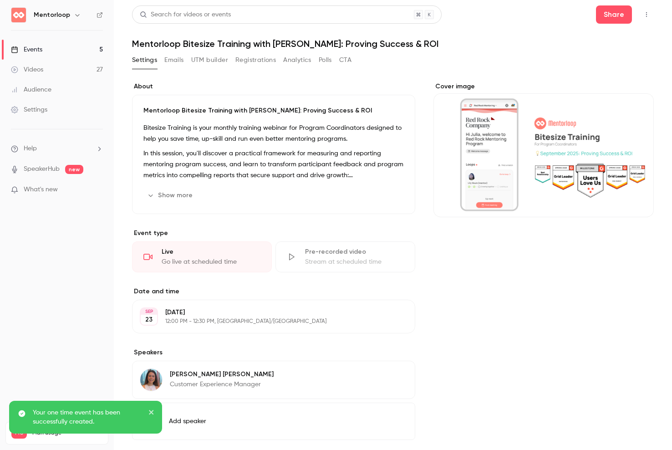 The height and width of the screenshot is (450, 672). What do you see at coordinates (274, 421) in the screenshot?
I see `button: Add speaker` at bounding box center [274, 421].